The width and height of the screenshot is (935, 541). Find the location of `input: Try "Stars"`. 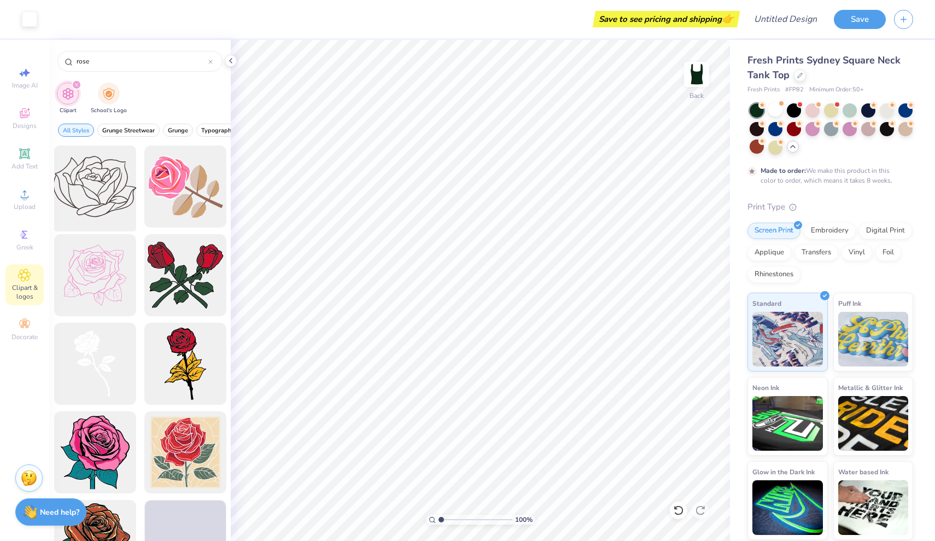

input: Try "Stars" is located at coordinates (142, 61).